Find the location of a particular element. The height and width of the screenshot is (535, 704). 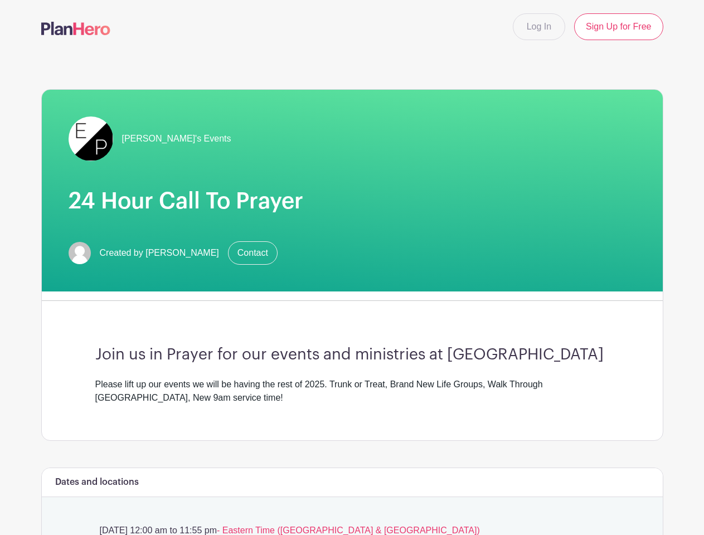

img: default-ce2991bfa6775e67f084385cd625a349d9dcbb7a52a09fb2fda1e96e2d18dcdb.png is located at coordinates (80, 253).